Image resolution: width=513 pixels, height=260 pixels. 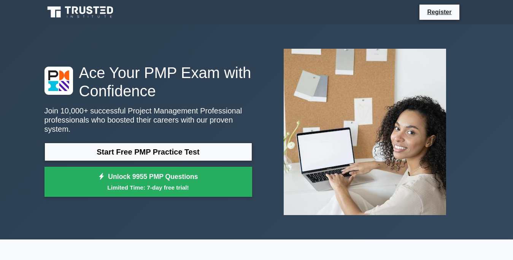 I want to click on p: Join 10,000+ successful Project Management Professional professionals who boosted their careers w..., so click(x=148, y=120).